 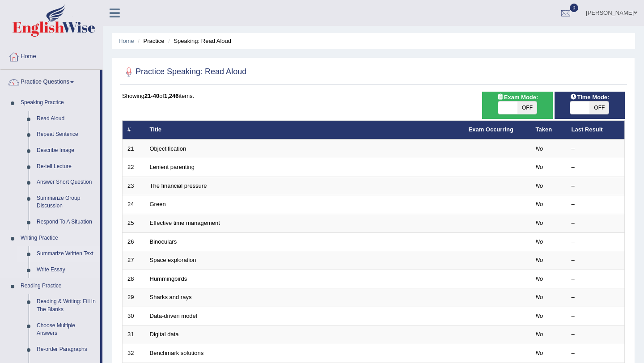 What do you see at coordinates (66, 222) in the screenshot?
I see `a: Respond To A Situation` at bounding box center [66, 222].